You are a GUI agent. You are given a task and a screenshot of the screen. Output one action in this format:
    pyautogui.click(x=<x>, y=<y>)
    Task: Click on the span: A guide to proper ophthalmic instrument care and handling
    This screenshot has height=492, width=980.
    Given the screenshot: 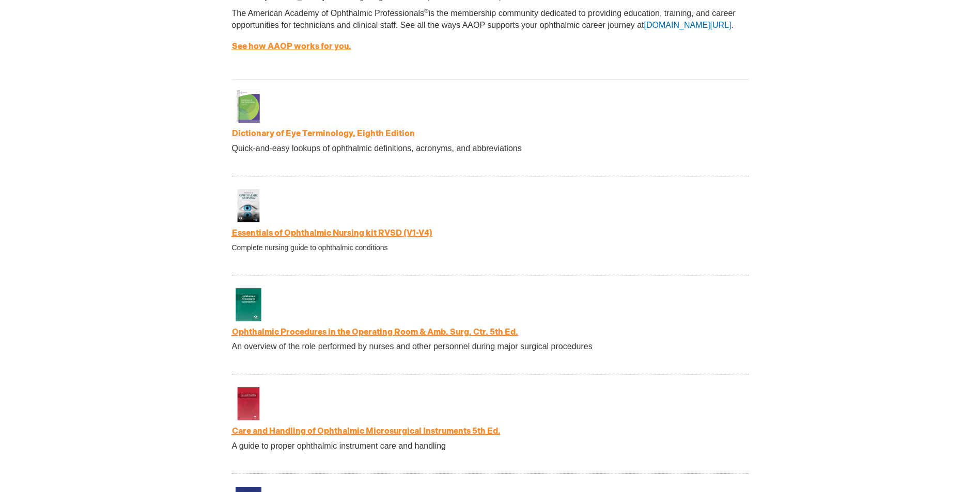 What is the action you would take?
    pyautogui.click(x=339, y=446)
    